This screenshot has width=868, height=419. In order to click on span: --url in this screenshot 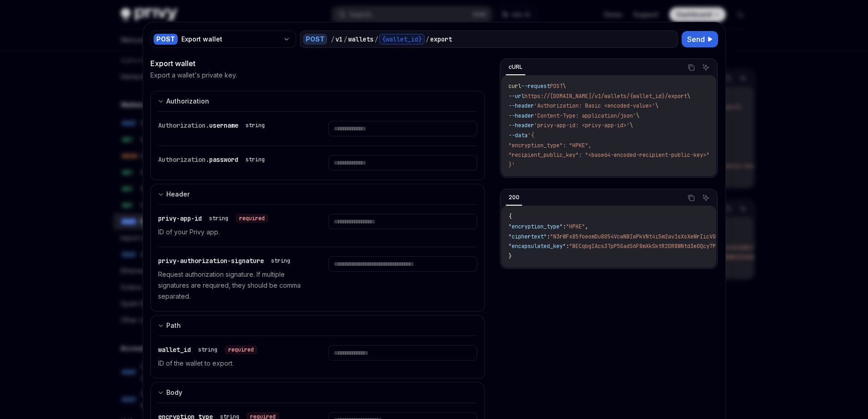, I will do `click(516, 96)`.